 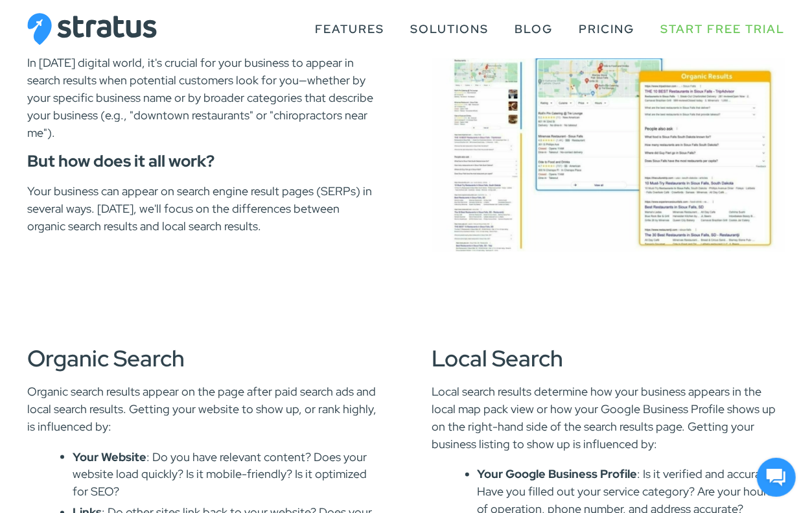 What do you see at coordinates (558, 474) in the screenshot?
I see `strong: Your Google Business Profile` at bounding box center [558, 474].